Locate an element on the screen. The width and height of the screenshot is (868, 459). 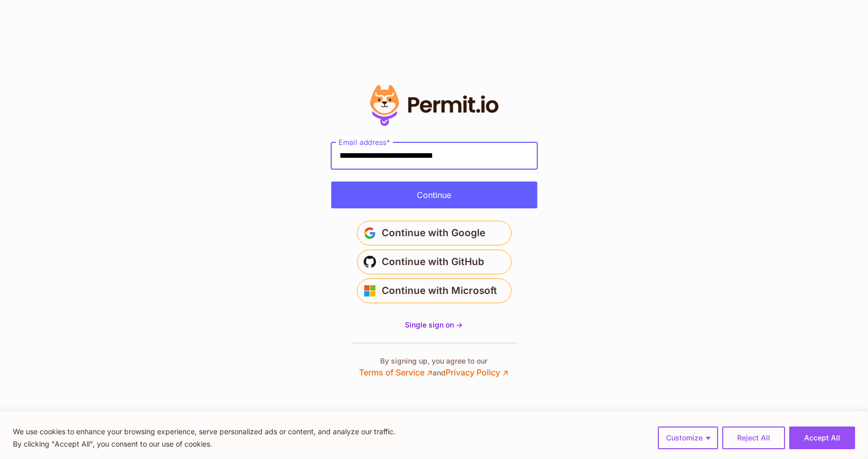
button: Accept All is located at coordinates (822, 437).